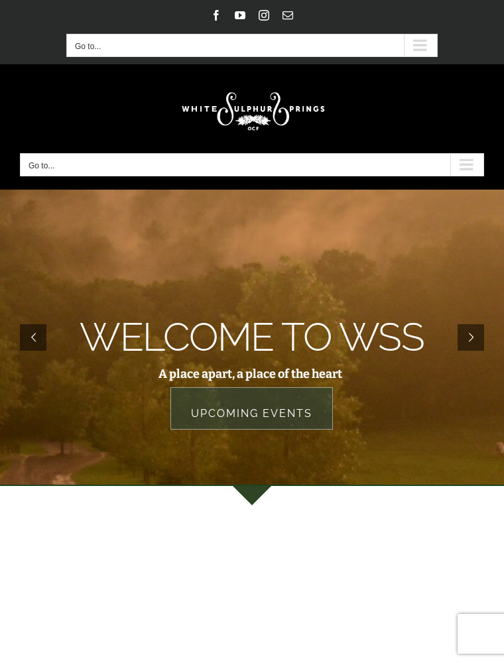 The width and height of the screenshot is (504, 663). What do you see at coordinates (264, 15) in the screenshot?
I see `a: Instagram` at bounding box center [264, 15].